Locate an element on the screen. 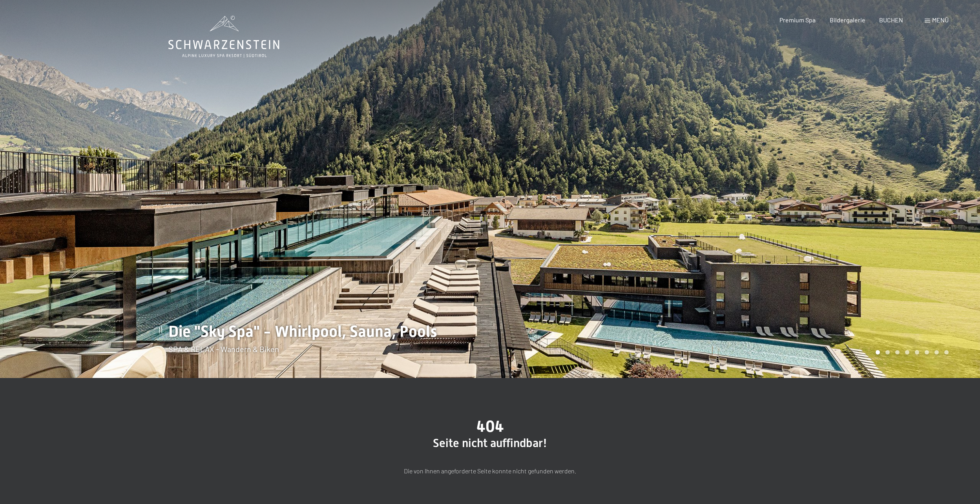 The image size is (980, 504). p: Die von Ihnen angeforderte Seite konnte nicht gefunden werden. is located at coordinates (490, 470).